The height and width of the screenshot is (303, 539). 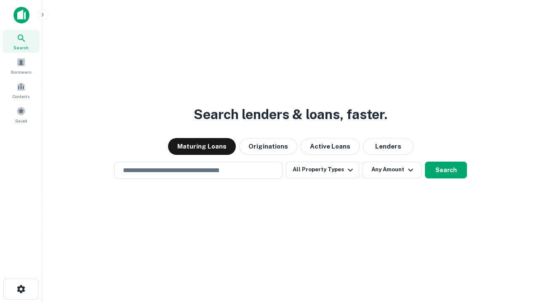 What do you see at coordinates (21, 41) in the screenshot?
I see `div: Search` at bounding box center [21, 41].